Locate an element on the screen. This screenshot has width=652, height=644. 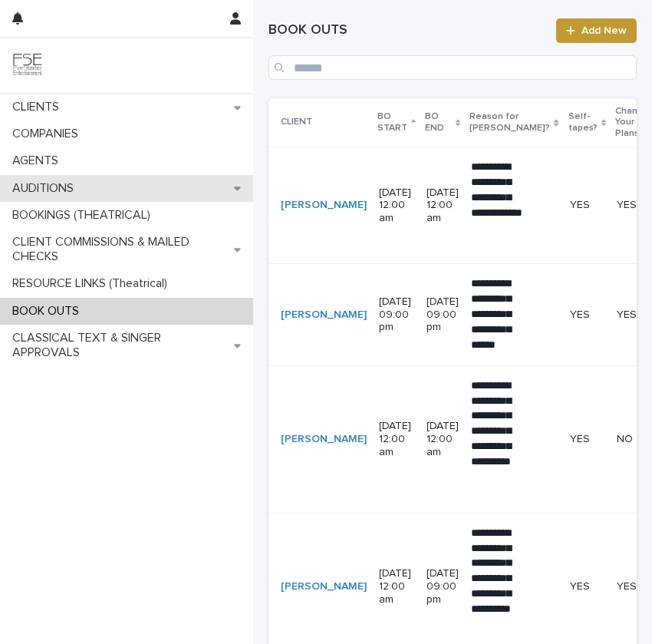
div: Search is located at coordinates (453, 68).